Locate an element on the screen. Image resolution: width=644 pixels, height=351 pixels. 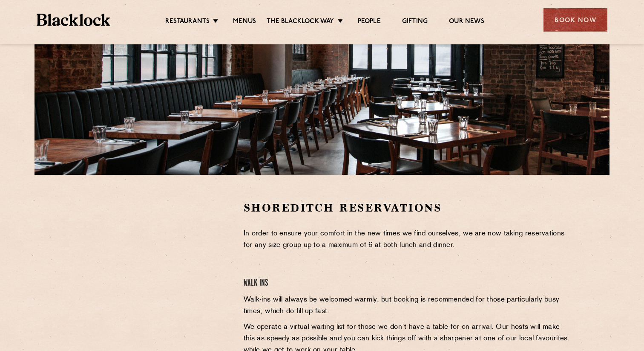
h4: Walk Ins is located at coordinates (407, 283).